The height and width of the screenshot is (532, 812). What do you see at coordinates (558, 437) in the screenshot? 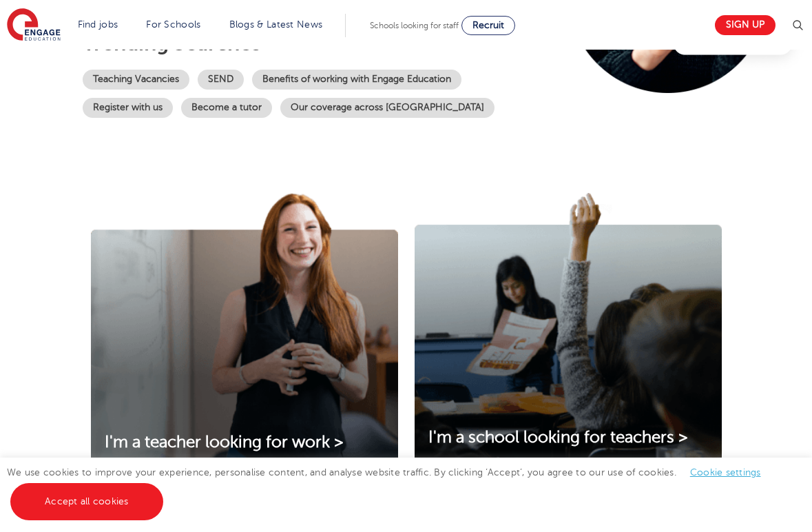
I see `span: I'm a school looking for teachers >` at bounding box center [558, 437].